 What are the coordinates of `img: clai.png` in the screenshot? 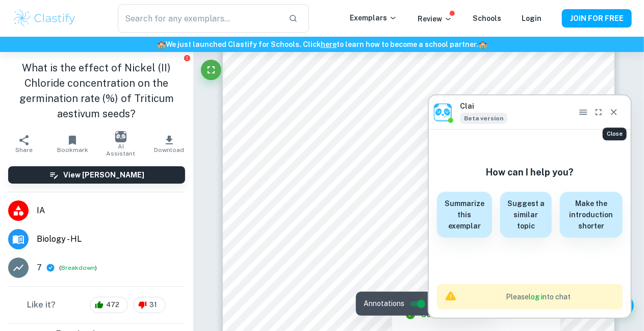 It's located at (442, 113).